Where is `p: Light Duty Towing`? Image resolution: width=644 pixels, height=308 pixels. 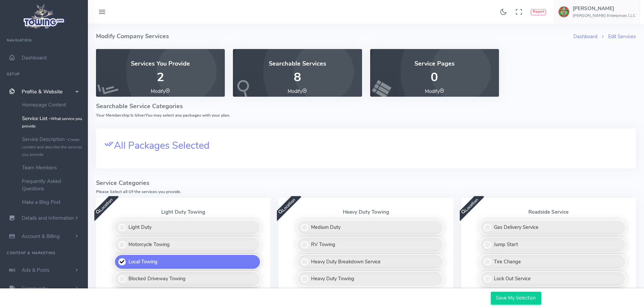
p: Light Duty Towing is located at coordinates (183, 212).